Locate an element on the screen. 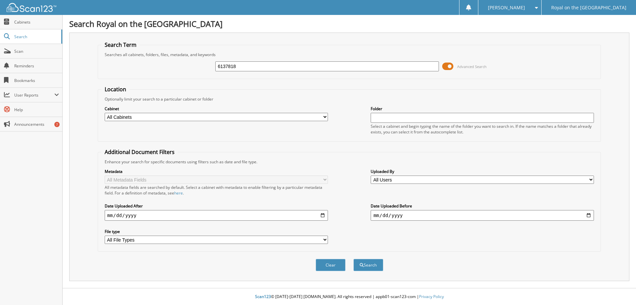 The width and height of the screenshot is (636, 305). label: Uploaded By is located at coordinates (482, 171).